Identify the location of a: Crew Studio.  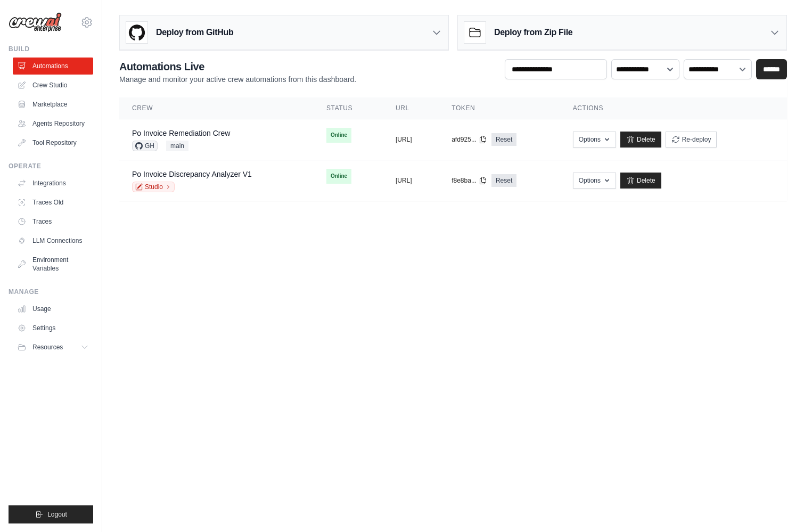
(53, 86).